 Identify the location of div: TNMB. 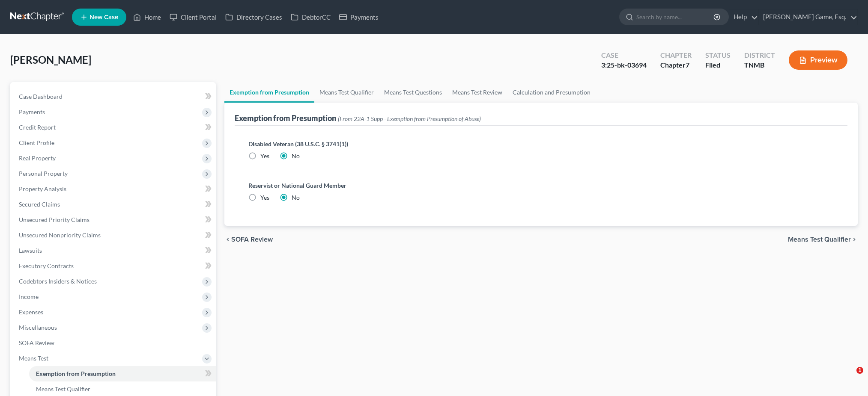
(759, 65).